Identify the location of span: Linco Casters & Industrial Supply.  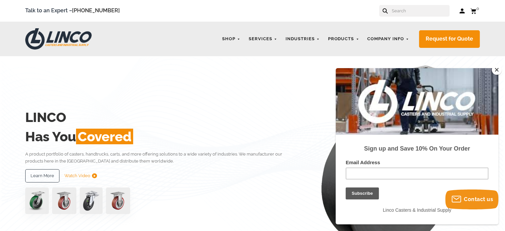
(81, 142).